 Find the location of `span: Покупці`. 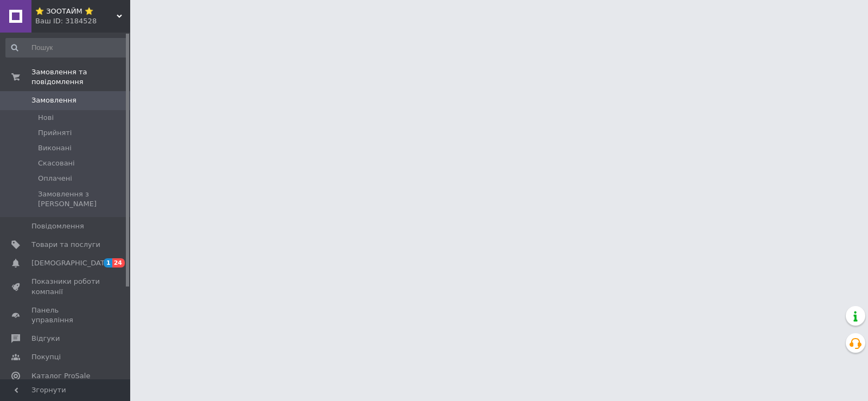

span: Покупці is located at coordinates (46, 357).